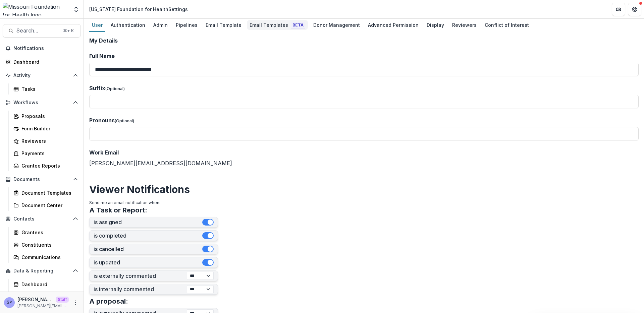  Describe the element at coordinates (619, 9) in the screenshot. I see `button: Partners` at that location.